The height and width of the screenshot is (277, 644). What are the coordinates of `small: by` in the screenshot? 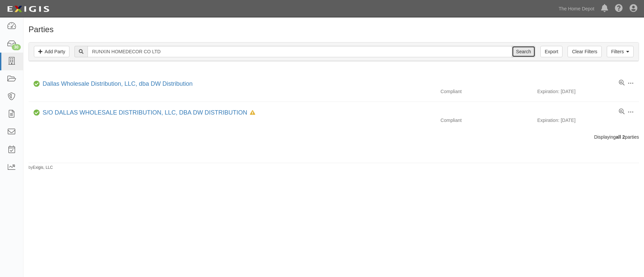 It's located at (40, 167).